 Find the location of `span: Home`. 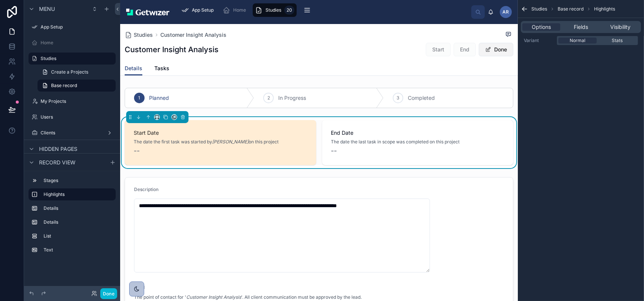

span: Home is located at coordinates (240, 10).